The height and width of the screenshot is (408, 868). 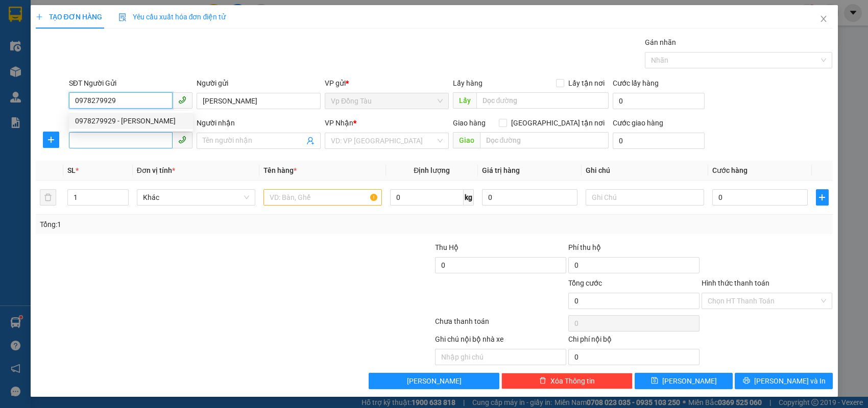 What do you see at coordinates (658, 101) in the screenshot?
I see `input: Cước lấy hàng` at bounding box center [658, 101].